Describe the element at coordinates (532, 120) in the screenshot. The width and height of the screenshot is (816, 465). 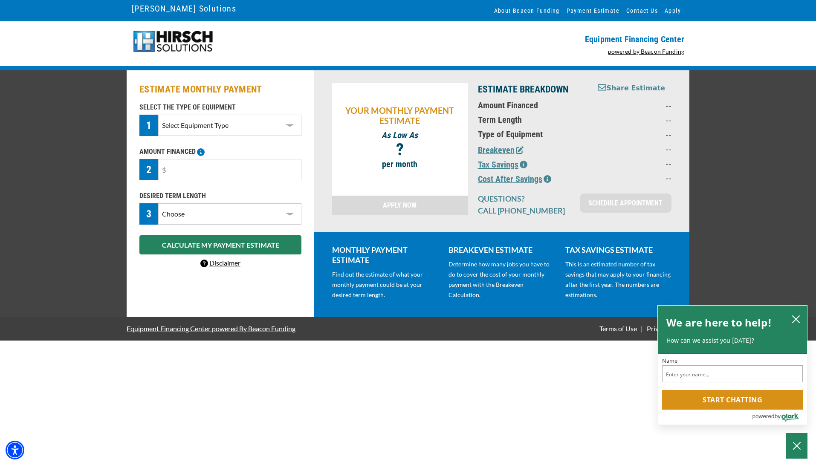
I see `p: Term Length` at that location.